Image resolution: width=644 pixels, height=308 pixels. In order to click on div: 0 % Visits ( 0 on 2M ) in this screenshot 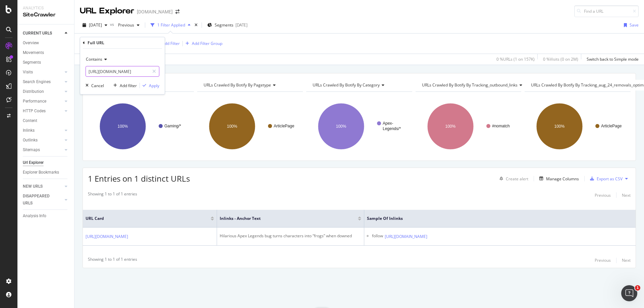, I will do `click(560, 59)`.